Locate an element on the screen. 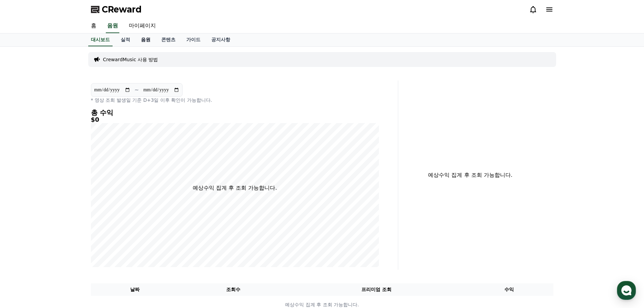 This screenshot has height=308, width=644. a: CrewardMusic 사용 방법 is located at coordinates (130, 60).